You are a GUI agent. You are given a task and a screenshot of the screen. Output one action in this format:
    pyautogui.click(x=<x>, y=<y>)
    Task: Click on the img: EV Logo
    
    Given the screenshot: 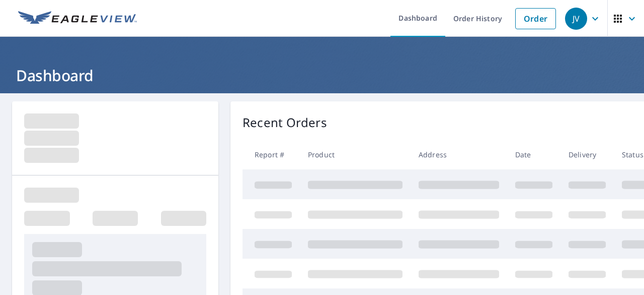 What is the action you would take?
    pyautogui.click(x=78, y=19)
    